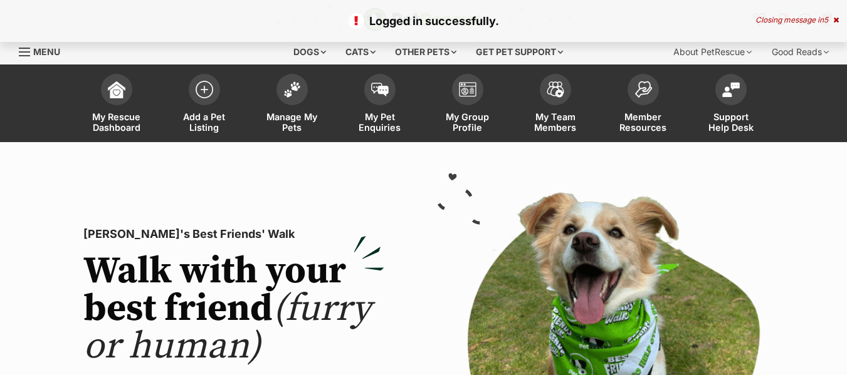 The height and width of the screenshot is (375, 847). Describe the element at coordinates (800, 52) in the screenshot. I see `div: Good Reads` at that location.